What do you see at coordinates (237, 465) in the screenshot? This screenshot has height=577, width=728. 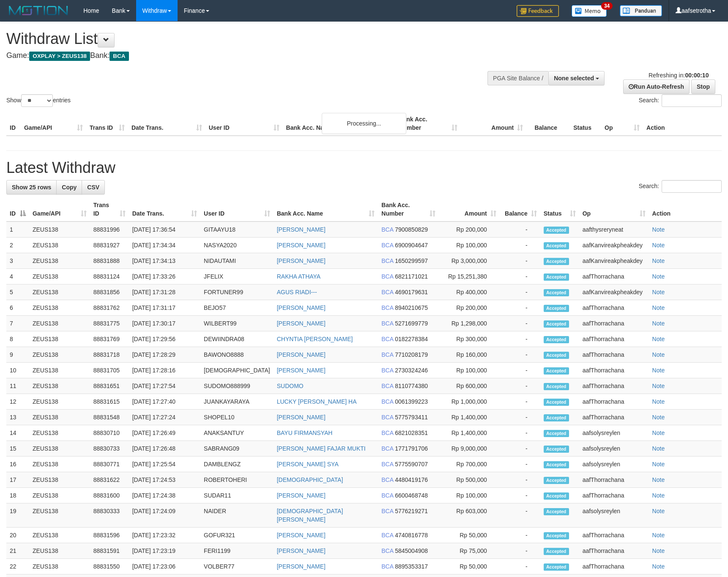 I see `td: DAMBLENGZ` at bounding box center [237, 465].